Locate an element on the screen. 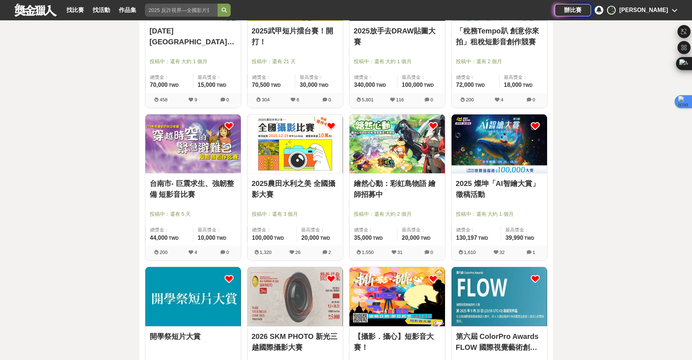 Image resolution: width=692 pixels, height=360 pixels. span: 5,801 is located at coordinates (367, 99).